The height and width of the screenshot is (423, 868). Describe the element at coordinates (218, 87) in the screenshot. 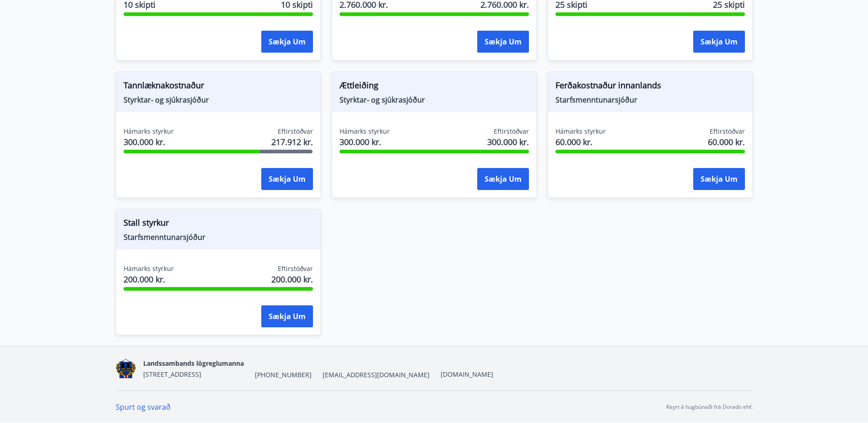

I see `span: Tannlæknakostnaður` at that location.